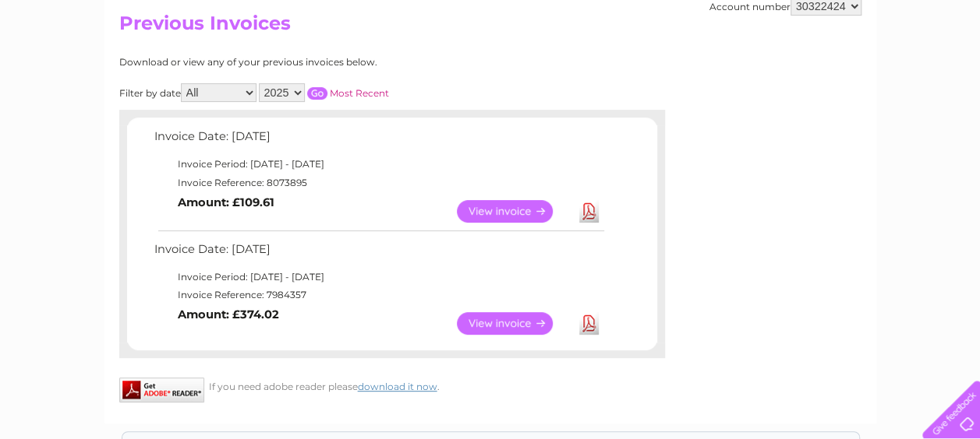  I want to click on div: Download or view any of your previous invoices below., so click(323, 62).